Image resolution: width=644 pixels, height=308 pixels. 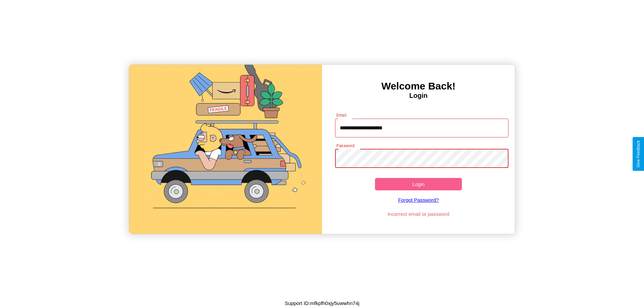 What do you see at coordinates (225, 149) in the screenshot?
I see `img: gif` at bounding box center [225, 149].